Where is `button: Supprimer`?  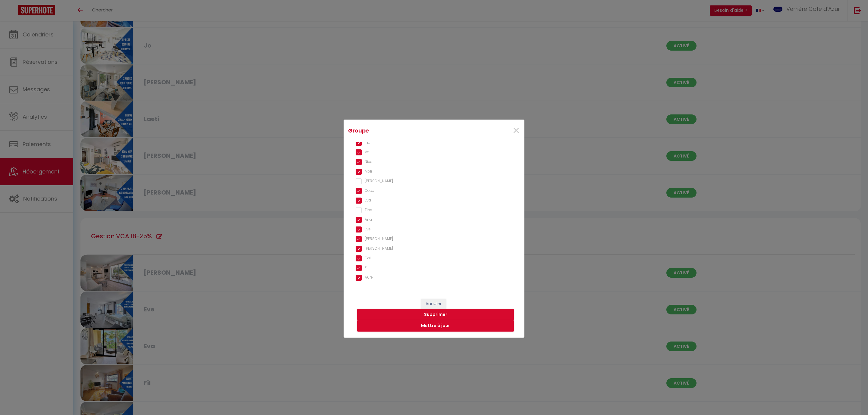 button: Supprimer is located at coordinates (436, 315).